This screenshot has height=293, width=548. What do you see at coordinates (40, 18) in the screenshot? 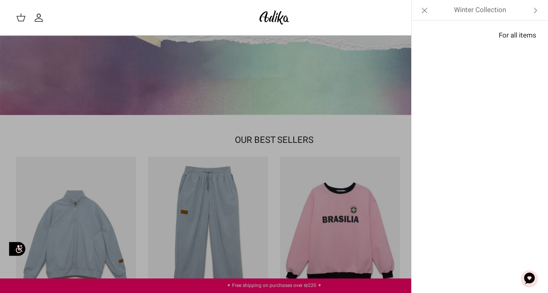
I see `a: My account` at bounding box center [40, 18].